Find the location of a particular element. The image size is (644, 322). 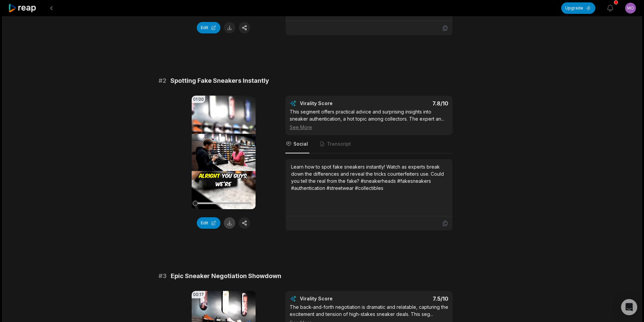

span: Transcript is located at coordinates (339, 144).